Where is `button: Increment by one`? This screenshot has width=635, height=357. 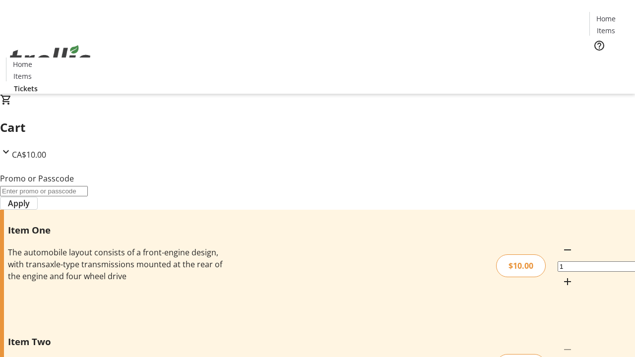
button: Increment by one is located at coordinates (568, 282).